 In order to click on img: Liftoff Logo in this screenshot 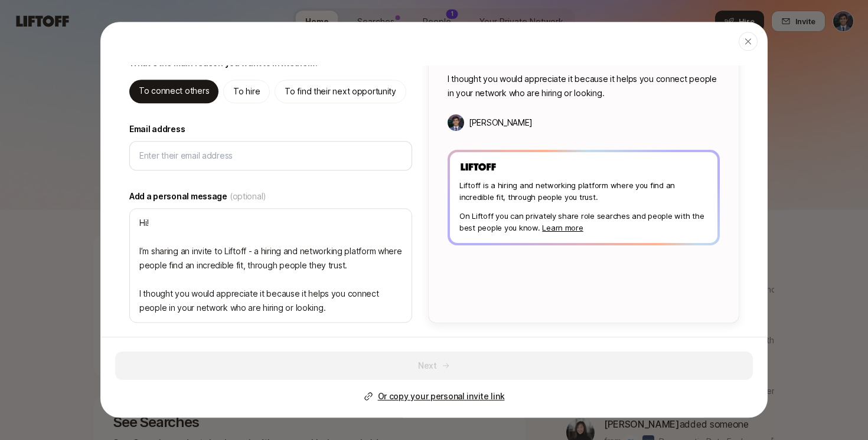, I will do `click(478, 167)`.